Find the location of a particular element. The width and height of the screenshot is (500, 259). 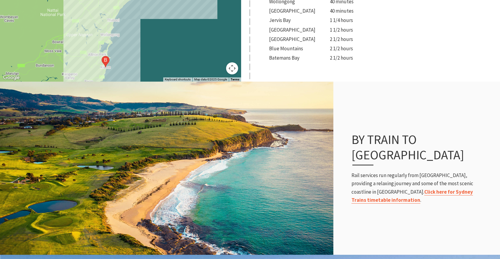

td: 1 1/4 hours is located at coordinates (345, 20).